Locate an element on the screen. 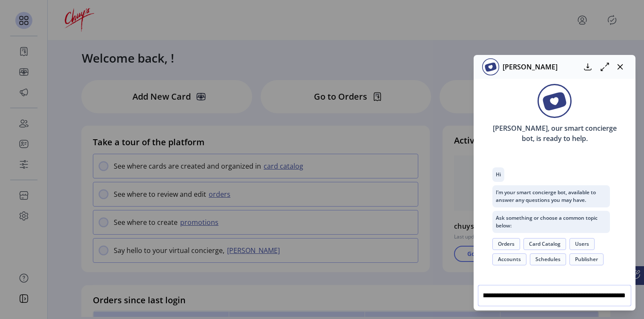 This screenshot has height=319, width=644. button: Orders is located at coordinates (506, 244).